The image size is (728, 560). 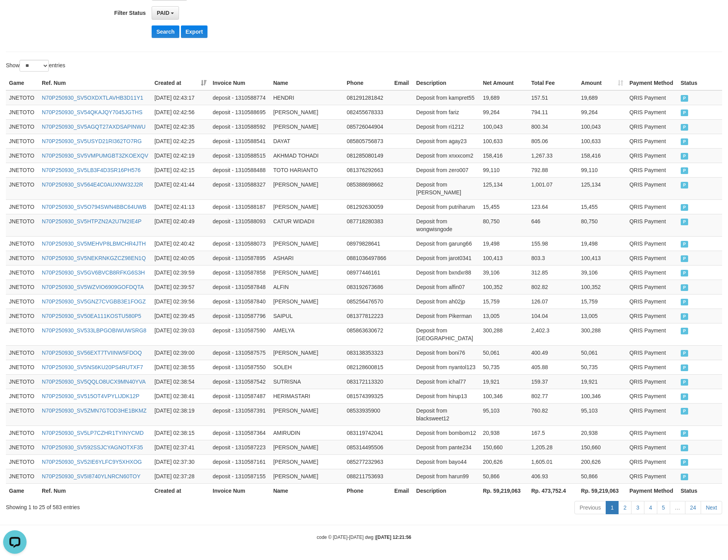 I want to click on td: deposit - 1310587487, so click(x=239, y=396).